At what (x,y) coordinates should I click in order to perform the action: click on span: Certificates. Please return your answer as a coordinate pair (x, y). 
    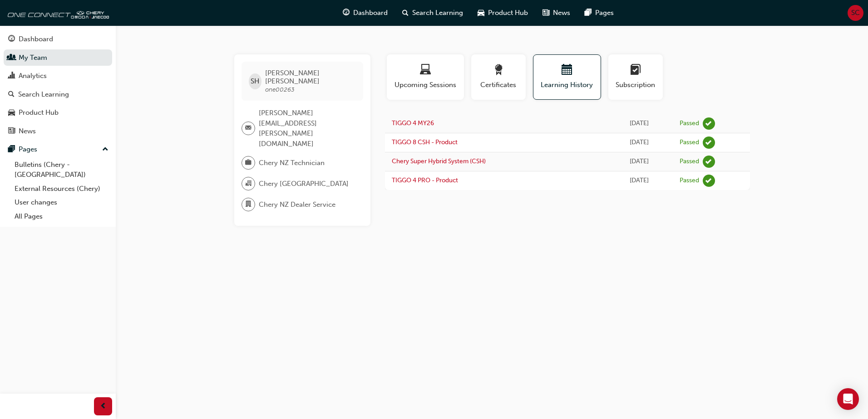
    Looking at the image, I should click on (499, 85).